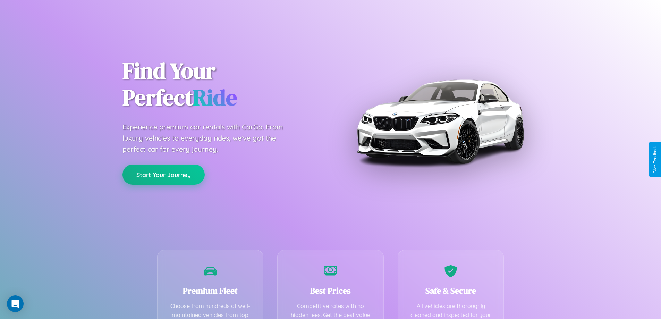 Image resolution: width=661 pixels, height=319 pixels. What do you see at coordinates (163, 175) in the screenshot?
I see `button: Start Your Journey` at bounding box center [163, 175].